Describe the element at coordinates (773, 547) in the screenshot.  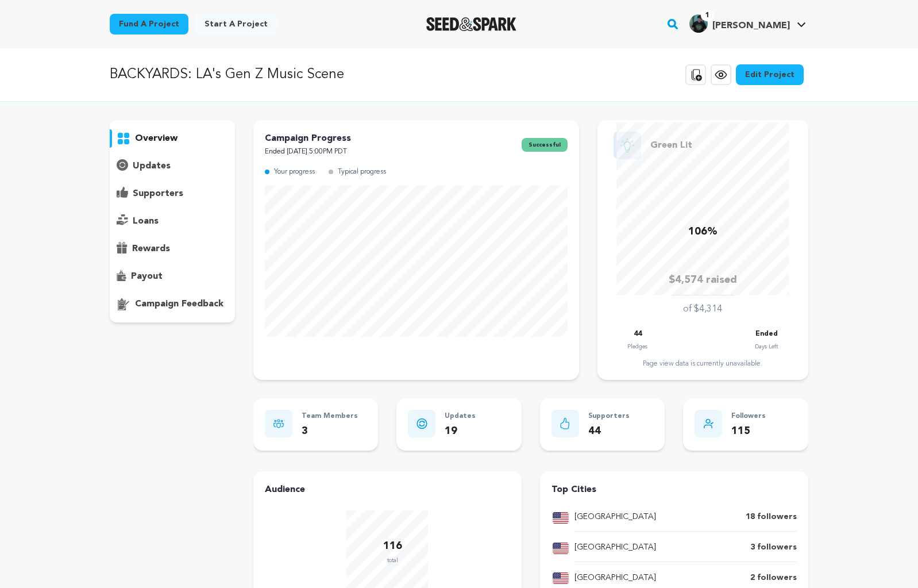
I see `p: 3 followers` at that location.